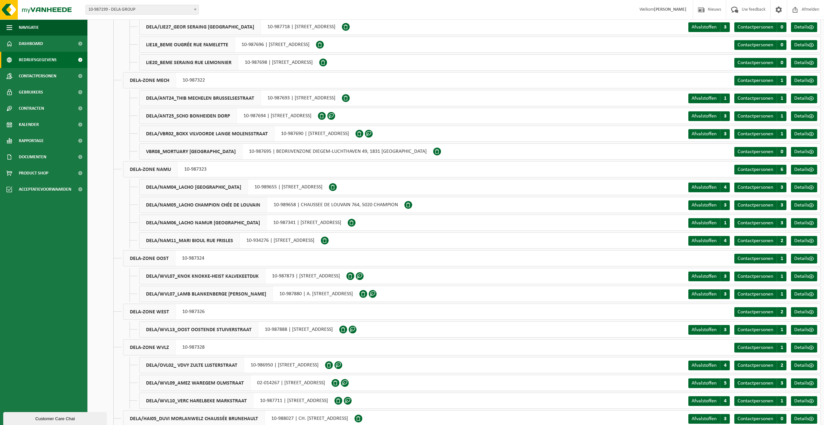 The width and height of the screenshot is (824, 425). I want to click on a: Afvalstoffen 1, so click(709, 98).